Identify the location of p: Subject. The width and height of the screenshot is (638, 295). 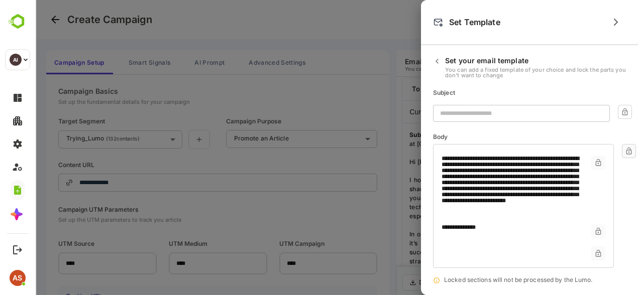
(409, 93).